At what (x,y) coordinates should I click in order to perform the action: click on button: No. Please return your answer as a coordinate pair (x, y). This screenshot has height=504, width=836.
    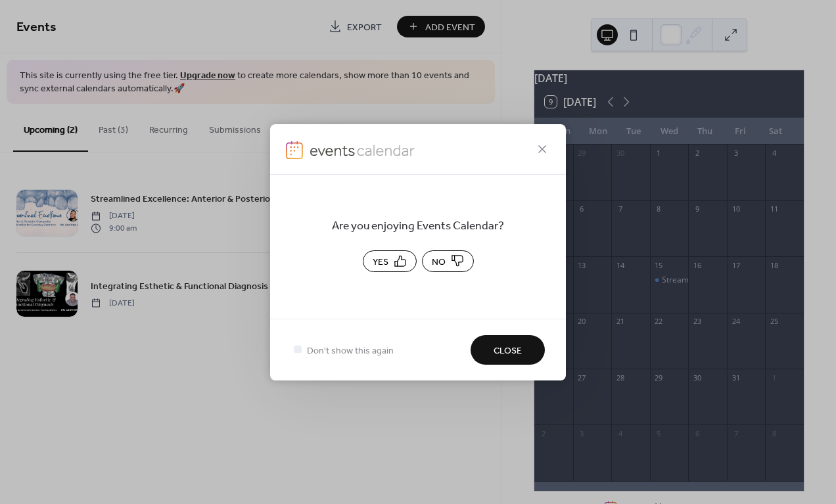
    Looking at the image, I should click on (448, 261).